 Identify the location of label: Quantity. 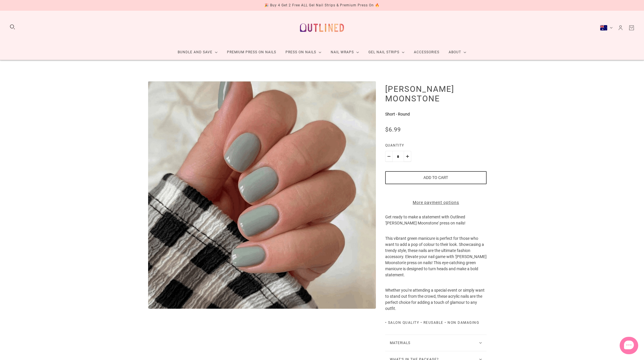
(436, 146).